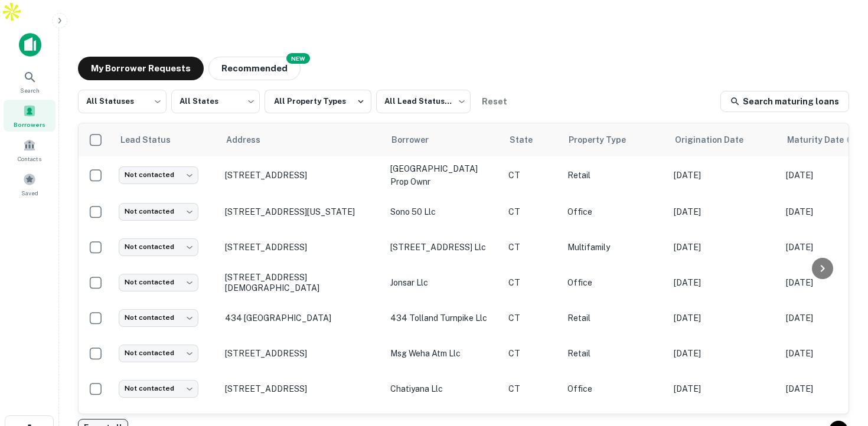  Describe the element at coordinates (444, 318) in the screenshot. I see `p: 434 tolland turnpike llc` at that location.